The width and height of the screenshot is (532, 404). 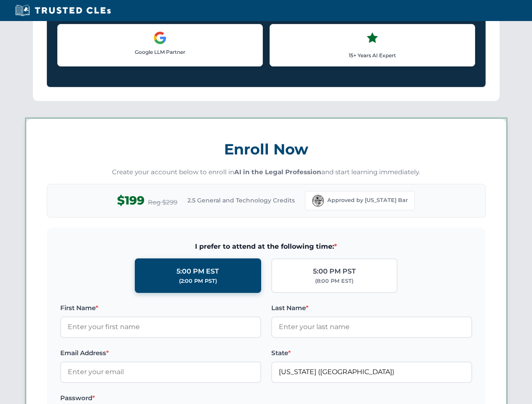 What do you see at coordinates (198, 281) in the screenshot?
I see `div: (2:00 PM PST)` at bounding box center [198, 281].